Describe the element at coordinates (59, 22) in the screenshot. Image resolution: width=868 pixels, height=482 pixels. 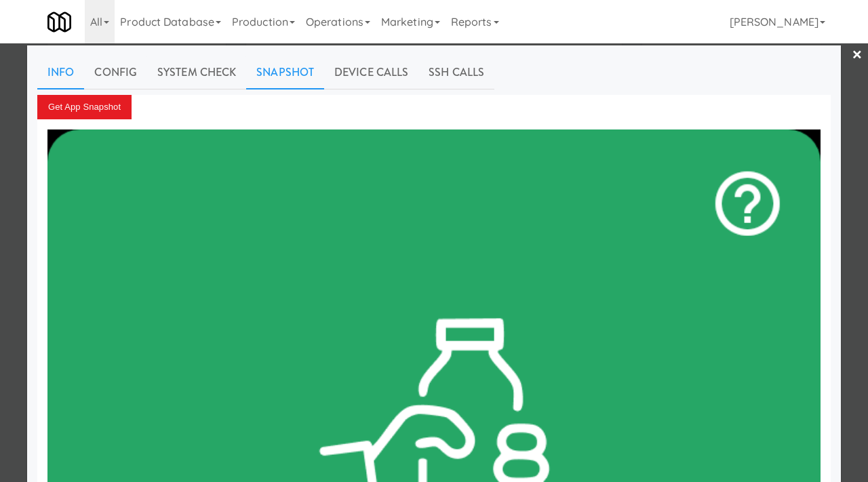
I see `img: Micromart` at that location.